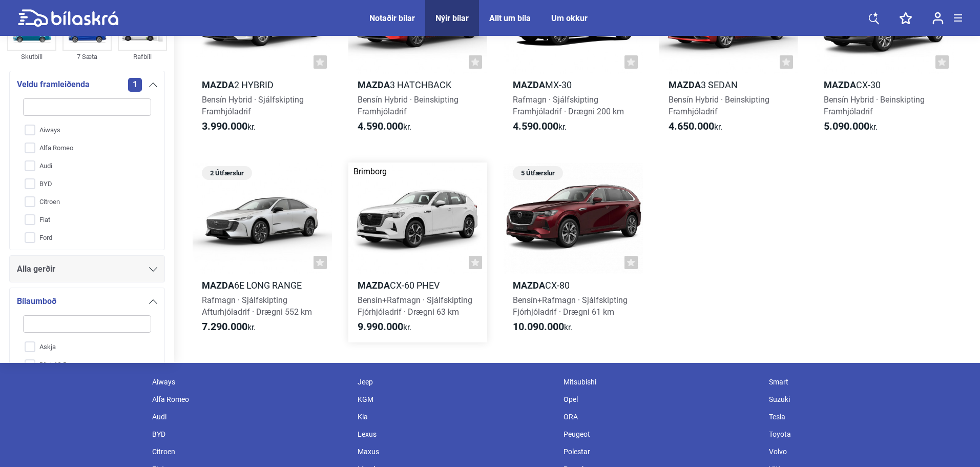  I want to click on h2: 6e Long range, so click(262, 285).